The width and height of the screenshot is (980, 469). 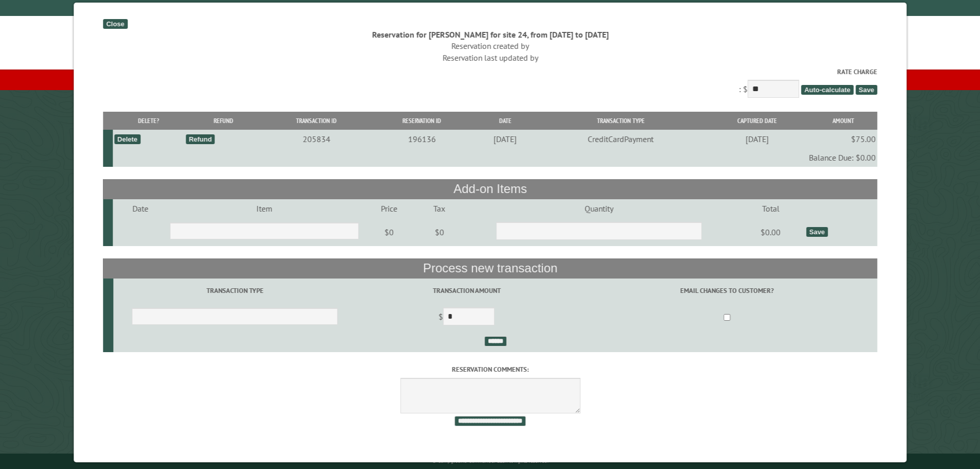 What do you see at coordinates (114, 24) in the screenshot?
I see `div: Close` at bounding box center [114, 24].